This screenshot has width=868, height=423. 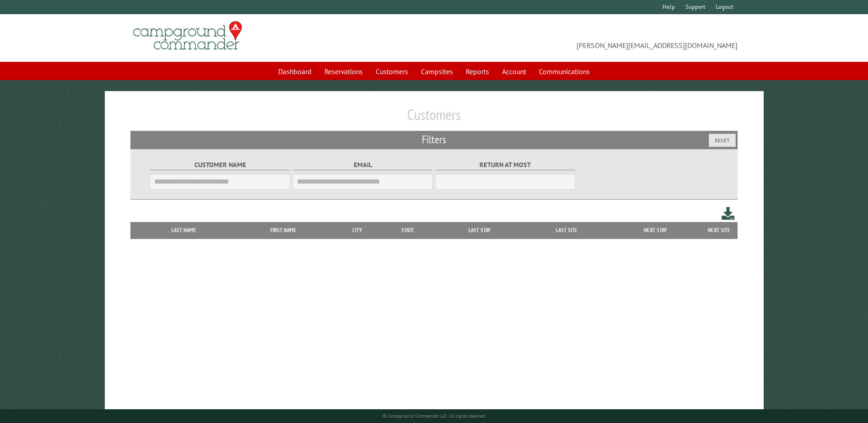 What do you see at coordinates (567, 230) in the screenshot?
I see `th: Last Site` at bounding box center [567, 230].